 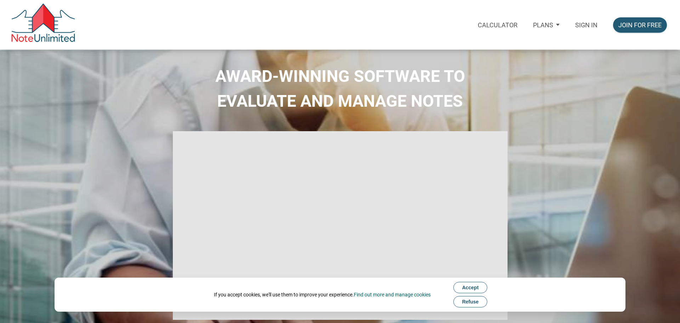 I want to click on button: Accept, so click(x=470, y=287).